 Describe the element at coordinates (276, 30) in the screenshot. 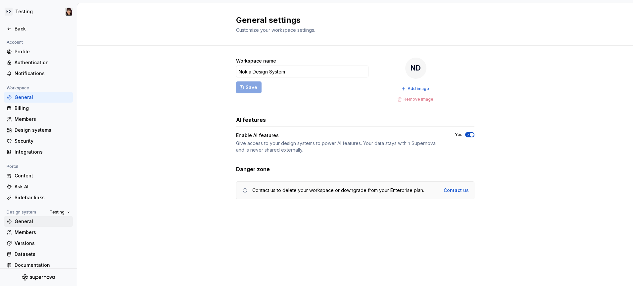

I see `span: Customize your workspace settings.` at that location.